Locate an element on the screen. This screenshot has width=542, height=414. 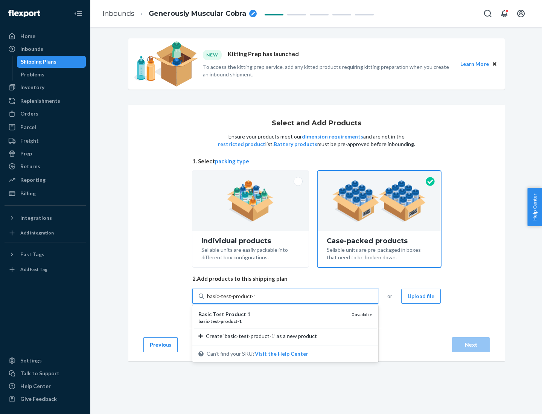
button: Open notifications is located at coordinates (505, 14).